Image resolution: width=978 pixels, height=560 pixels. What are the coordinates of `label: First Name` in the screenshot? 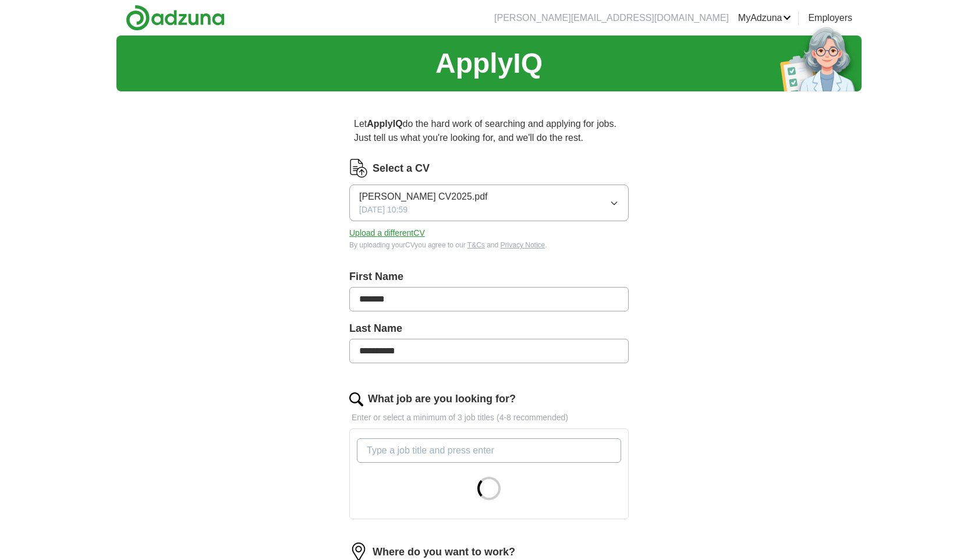 It's located at (489, 276).